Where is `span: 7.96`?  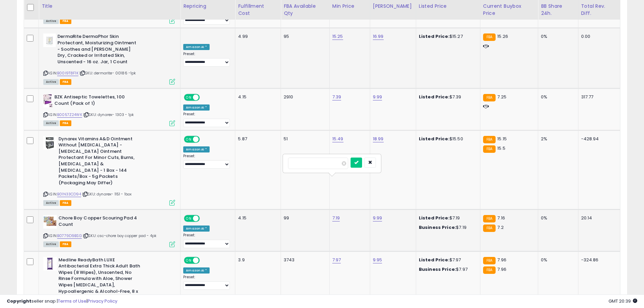
span: 7.96 is located at coordinates (502, 260).